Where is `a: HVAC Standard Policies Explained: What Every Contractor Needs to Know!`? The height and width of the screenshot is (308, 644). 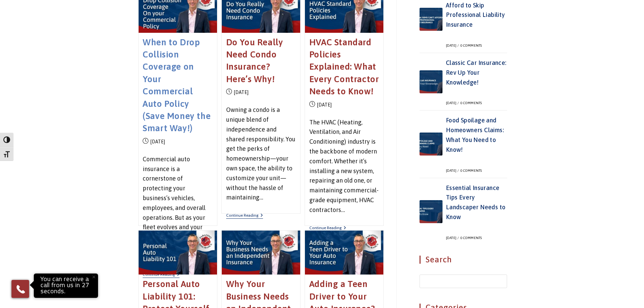
a: HVAC Standard Policies Explained: What Every Contractor Needs to Know! is located at coordinates (344, 67).